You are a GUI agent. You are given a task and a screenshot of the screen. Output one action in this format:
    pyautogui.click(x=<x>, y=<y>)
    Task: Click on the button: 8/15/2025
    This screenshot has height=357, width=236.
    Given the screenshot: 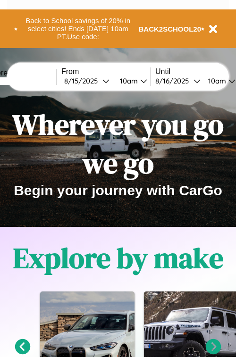 What is the action you would take?
    pyautogui.click(x=87, y=81)
    